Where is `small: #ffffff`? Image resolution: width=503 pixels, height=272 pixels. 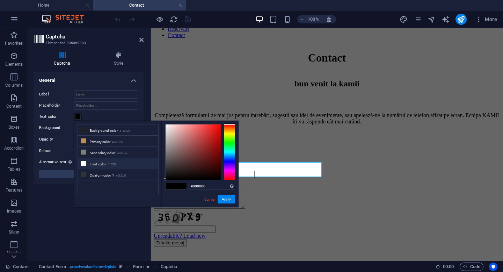
small: #ffffff is located at coordinates (112, 165).